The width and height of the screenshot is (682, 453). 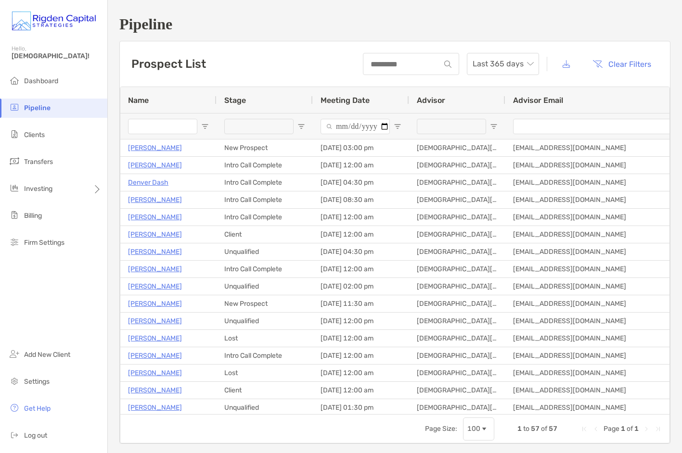 What do you see at coordinates (394, 24) in the screenshot?
I see `h1: Pipeline` at bounding box center [394, 24].